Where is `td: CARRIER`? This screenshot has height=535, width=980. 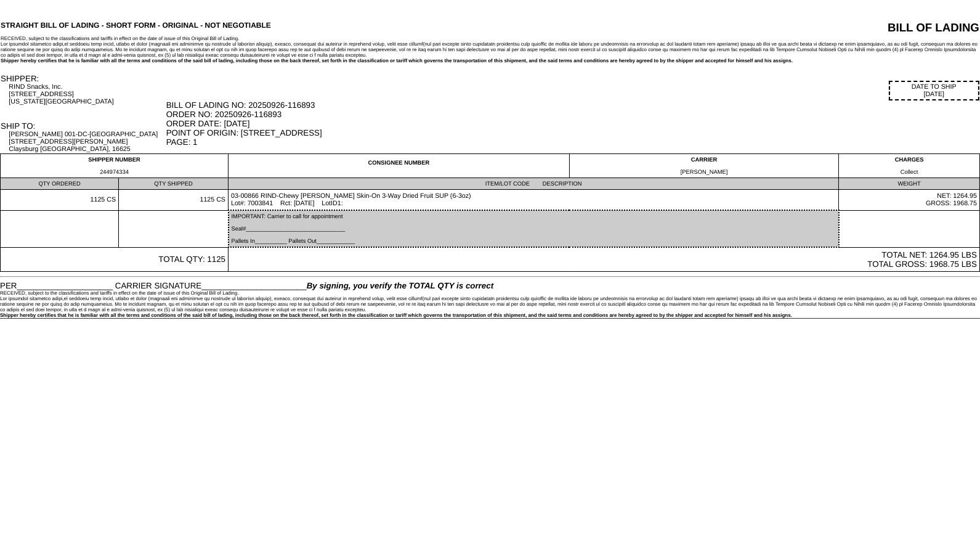 td: CARRIER is located at coordinates (704, 166).